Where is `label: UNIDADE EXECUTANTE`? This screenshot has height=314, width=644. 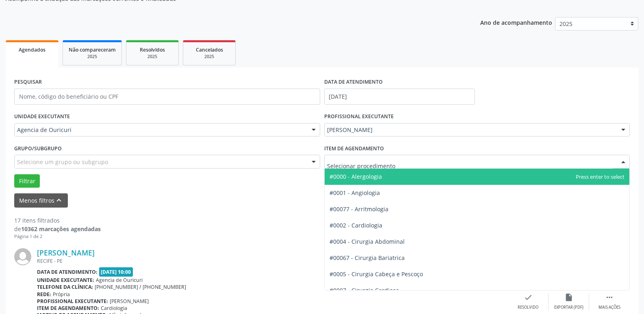
label: UNIDADE EXECUTANTE is located at coordinates (42, 117).